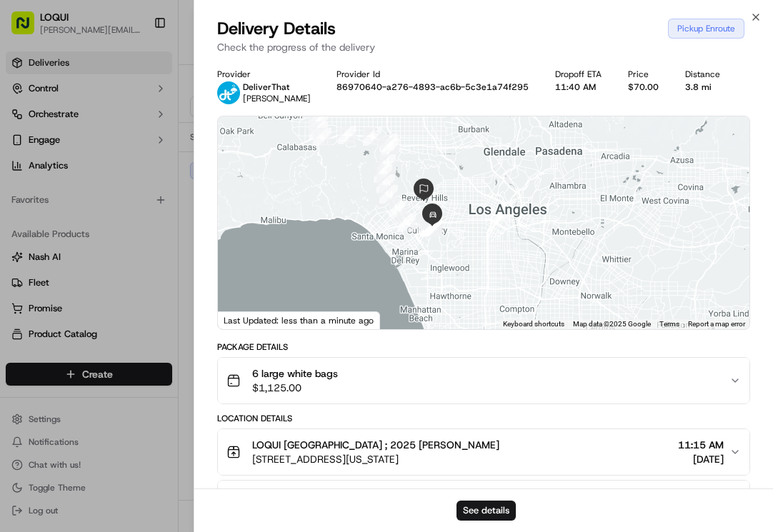  I want to click on div: Last Updated: less than a minute ago, so click(299, 320).